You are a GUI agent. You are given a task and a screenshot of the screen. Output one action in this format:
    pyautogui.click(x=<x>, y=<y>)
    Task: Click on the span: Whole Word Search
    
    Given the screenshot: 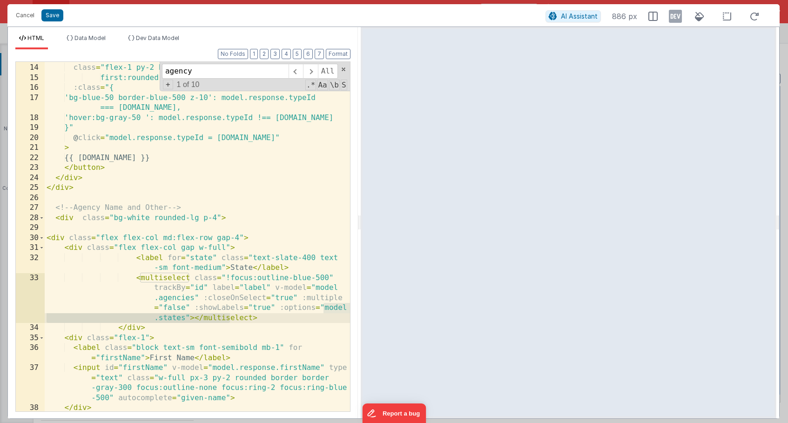 What is the action you would take?
    pyautogui.click(x=334, y=85)
    